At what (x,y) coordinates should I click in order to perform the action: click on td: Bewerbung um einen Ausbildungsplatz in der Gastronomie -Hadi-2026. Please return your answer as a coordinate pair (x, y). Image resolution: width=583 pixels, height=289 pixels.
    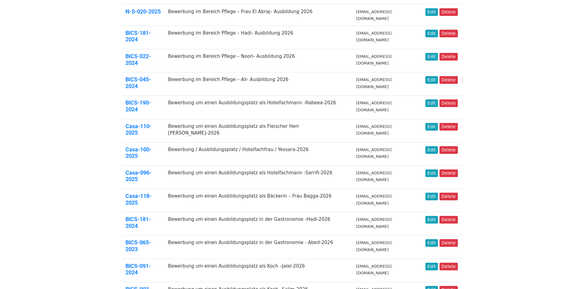
    Looking at the image, I should click on (258, 224).